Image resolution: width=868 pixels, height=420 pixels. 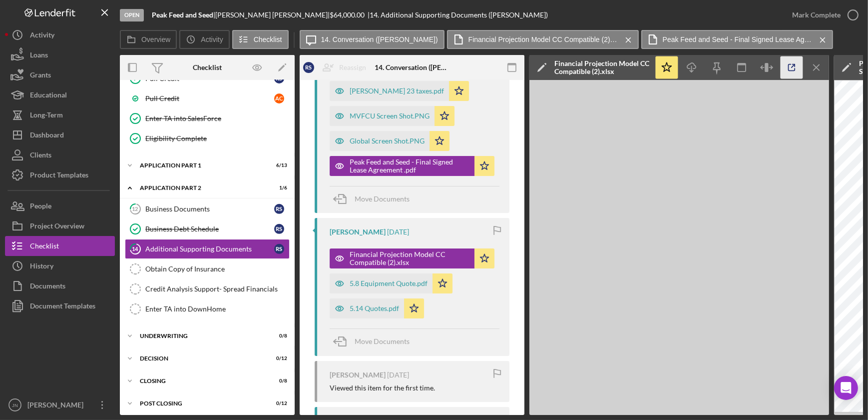 I want to click on div: Obtain Copy of Insurance, so click(x=217, y=269).